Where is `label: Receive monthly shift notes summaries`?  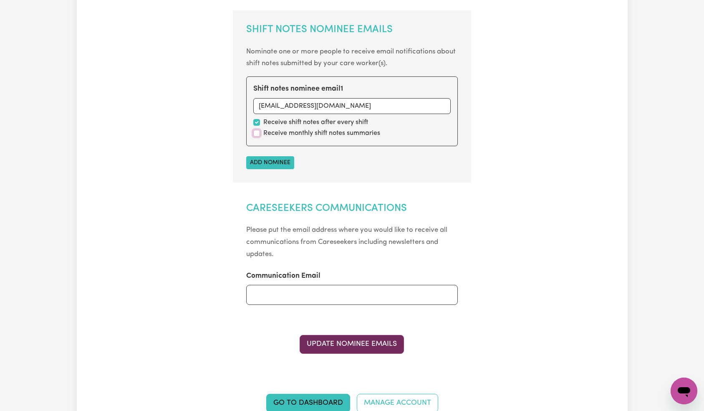 label: Receive monthly shift notes summaries is located at coordinates (322, 133).